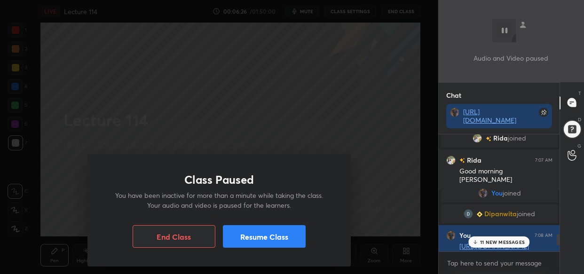 The image size is (584, 274). What do you see at coordinates (465, 236) in the screenshot?
I see `h6: You` at bounding box center [465, 236].